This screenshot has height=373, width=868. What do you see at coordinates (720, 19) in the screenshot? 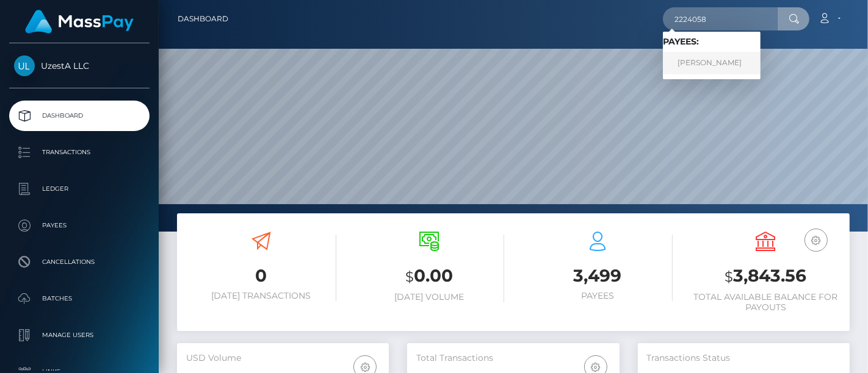
I see `input: Search...` at bounding box center [720, 19].